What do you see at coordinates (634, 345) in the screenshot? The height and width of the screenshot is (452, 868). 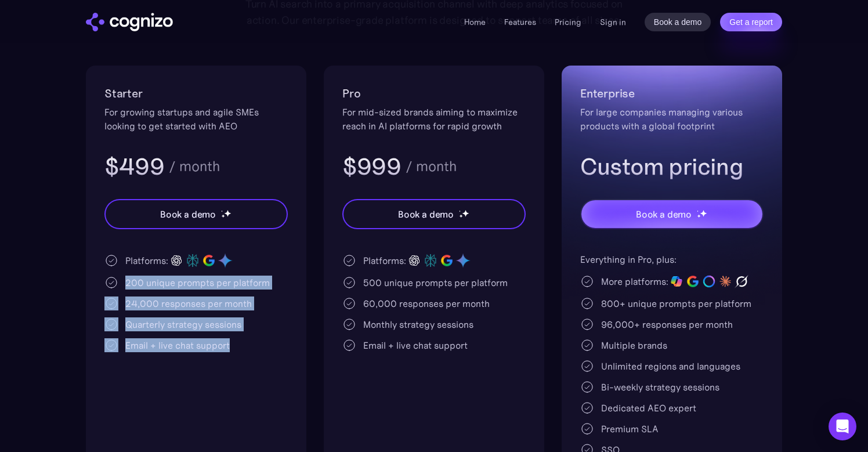 I see `div: Multiple brands` at bounding box center [634, 345].